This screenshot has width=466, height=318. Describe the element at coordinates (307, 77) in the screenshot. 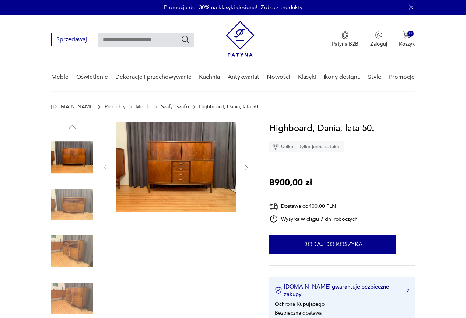

I see `a: Klasyki` at that location.